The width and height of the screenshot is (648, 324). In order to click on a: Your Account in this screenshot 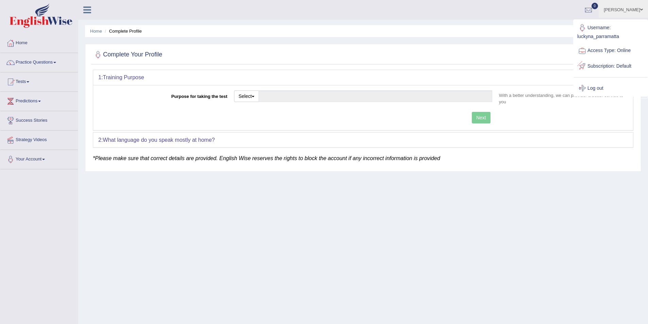, I will do `click(39, 158)`.